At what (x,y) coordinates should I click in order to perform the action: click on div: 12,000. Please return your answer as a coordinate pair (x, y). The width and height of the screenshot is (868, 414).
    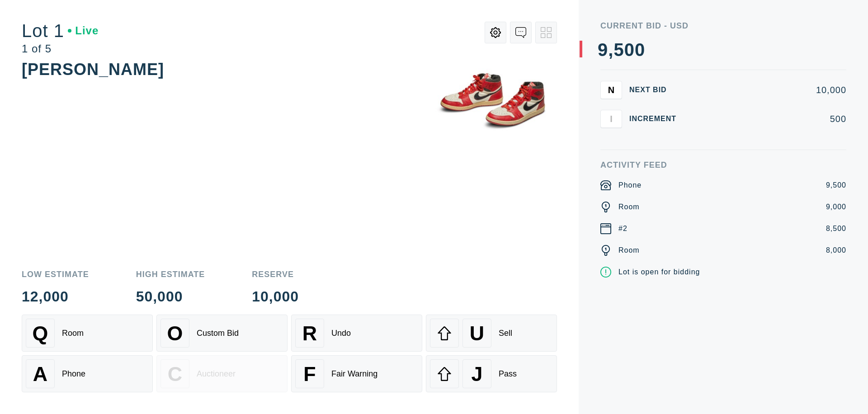
    Looking at the image, I should click on (55, 297).